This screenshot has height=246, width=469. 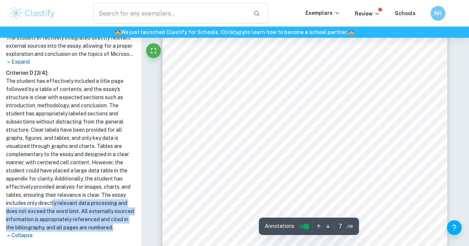 What do you see at coordinates (367, 14) in the screenshot?
I see `p: Review` at bounding box center [367, 14].